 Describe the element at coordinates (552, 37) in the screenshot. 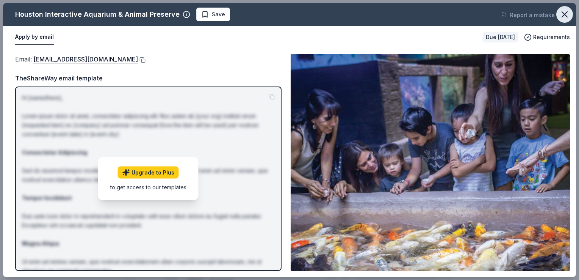

I see `span: Requirements` at that location.